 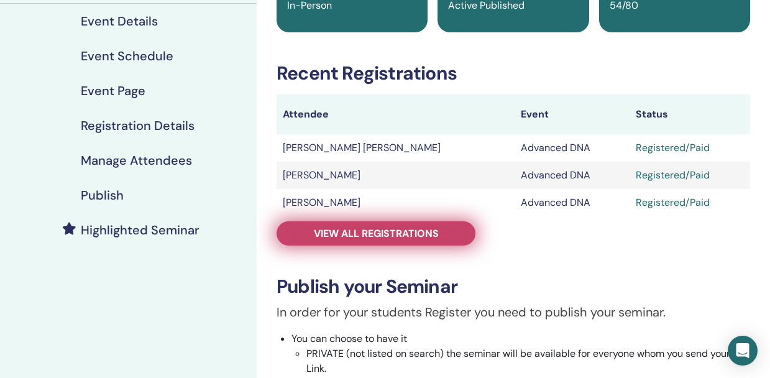 What do you see at coordinates (127, 56) in the screenshot?
I see `h4: Event Schedule` at bounding box center [127, 56].